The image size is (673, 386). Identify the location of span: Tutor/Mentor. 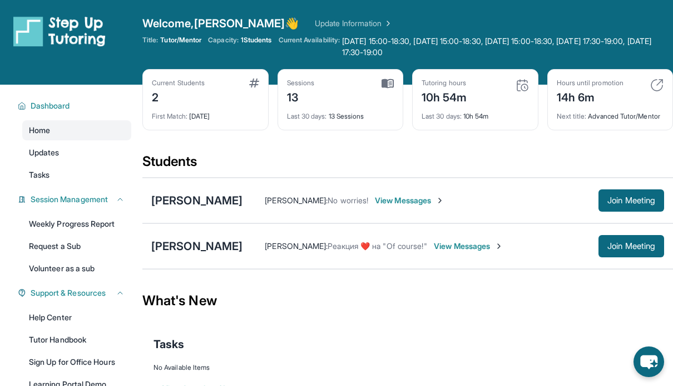
(181, 40).